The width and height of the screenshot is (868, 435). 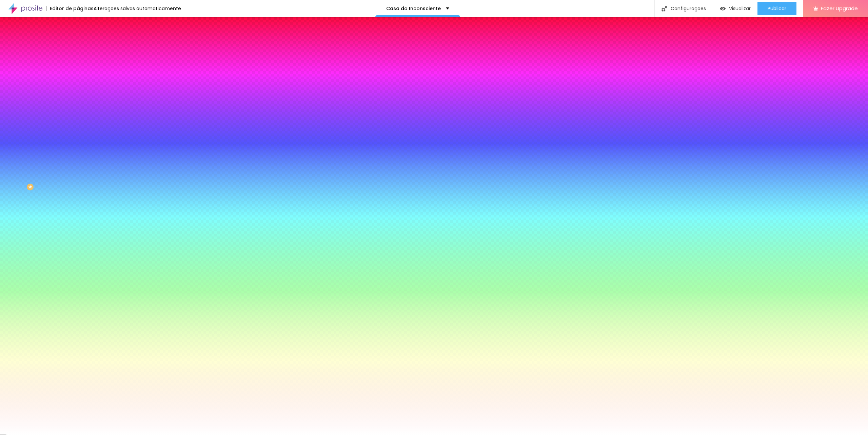 What do you see at coordinates (137, 8) in the screenshot?
I see `div: Alterações salvas automaticamente` at bounding box center [137, 8].